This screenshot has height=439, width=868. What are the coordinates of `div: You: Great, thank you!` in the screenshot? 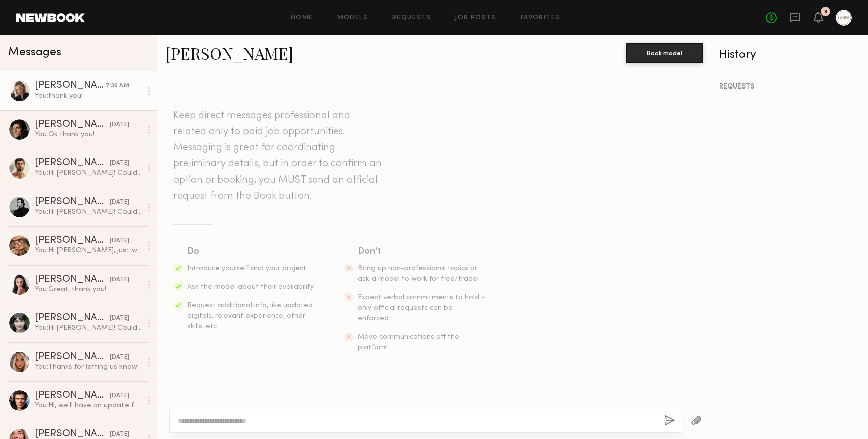 It's located at (88, 289).